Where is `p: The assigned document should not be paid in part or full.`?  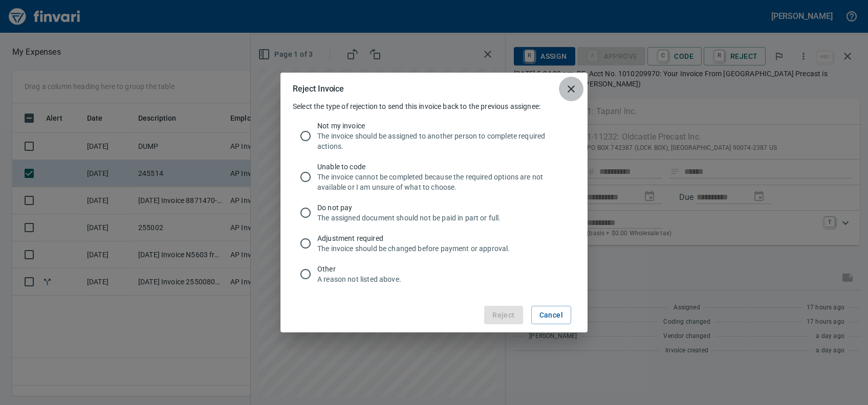
p: The assigned document should not be paid in part or full. is located at coordinates (442, 218).